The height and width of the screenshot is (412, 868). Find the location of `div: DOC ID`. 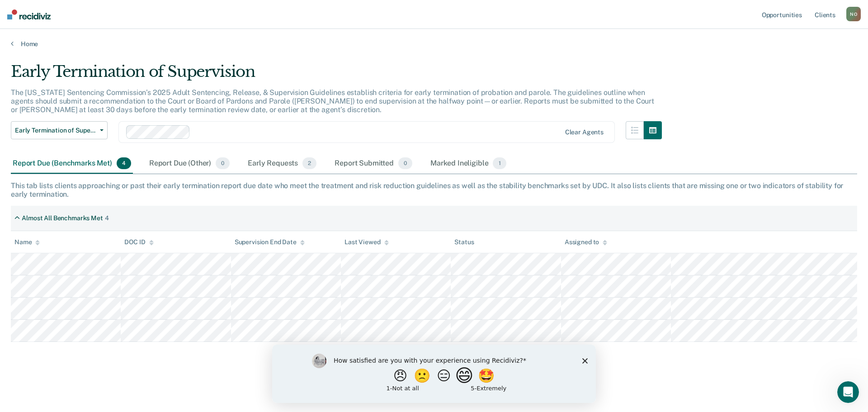

div: DOC ID is located at coordinates (139, 242).